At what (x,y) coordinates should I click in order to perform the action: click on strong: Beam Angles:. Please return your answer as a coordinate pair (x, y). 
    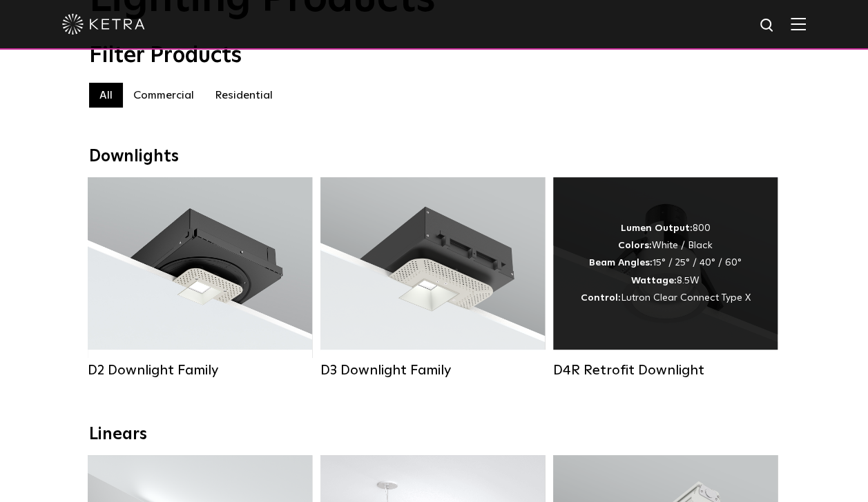
    Looking at the image, I should click on (621, 263).